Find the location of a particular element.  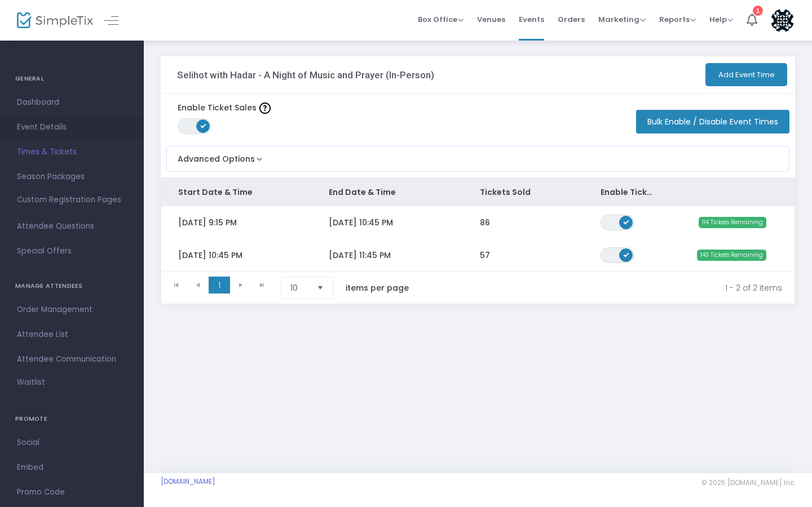

span: Event Details is located at coordinates (71, 128).